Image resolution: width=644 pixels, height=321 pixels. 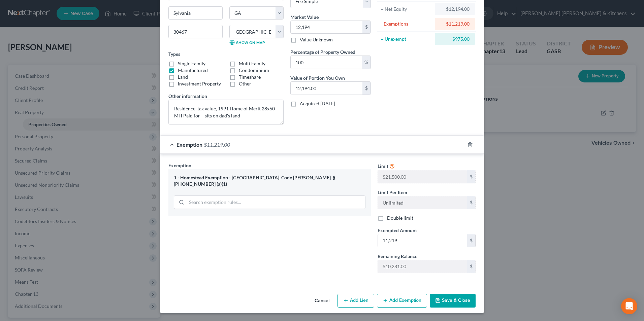 I want to click on div: - Exemptions, so click(x=406, y=24).